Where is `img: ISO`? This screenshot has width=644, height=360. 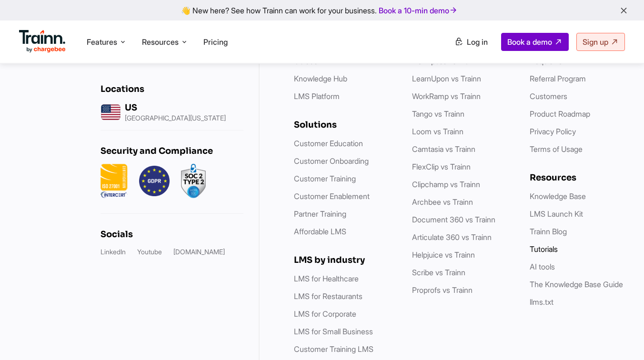
img: ISO is located at coordinates (114, 181).